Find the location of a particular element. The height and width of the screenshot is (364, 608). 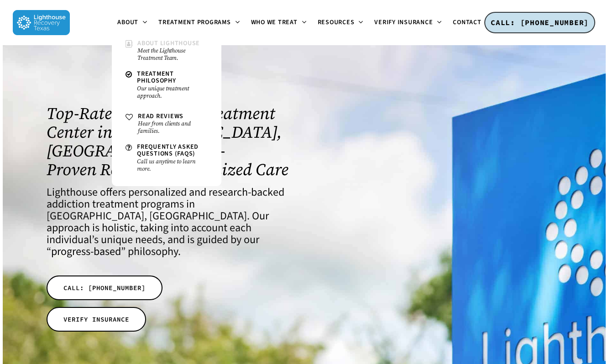

a: Treatment Programs is located at coordinates (199, 23).